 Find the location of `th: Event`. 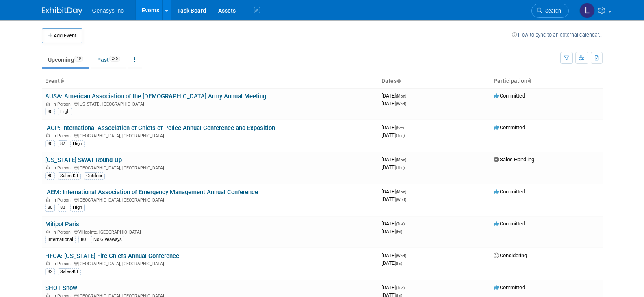

th: Event is located at coordinates (210, 81).